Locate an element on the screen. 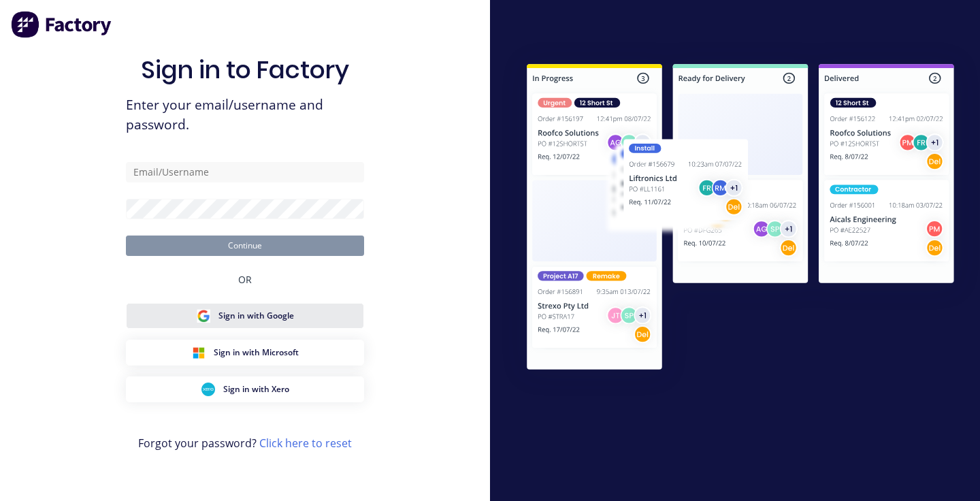  span: Sign in with Google is located at coordinates (256, 315).